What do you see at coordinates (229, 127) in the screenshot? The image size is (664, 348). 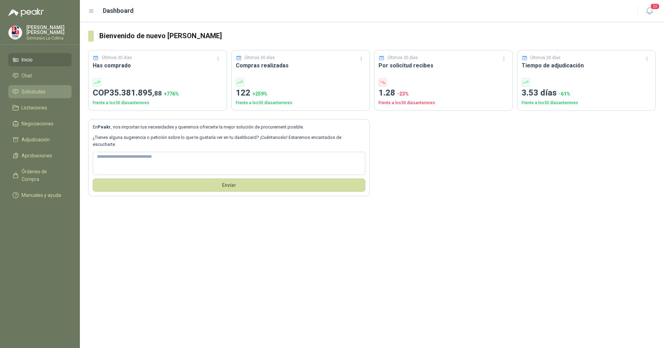 I see `p: En , nos importan tus necesidades y queremos ofrecerte la mejor solución de procurement posible.` at bounding box center [229, 127].